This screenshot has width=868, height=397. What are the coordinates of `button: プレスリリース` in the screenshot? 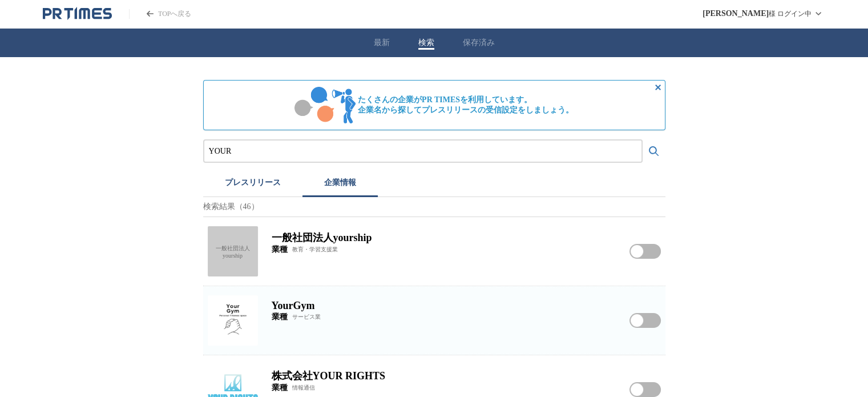 It's located at (253, 184).